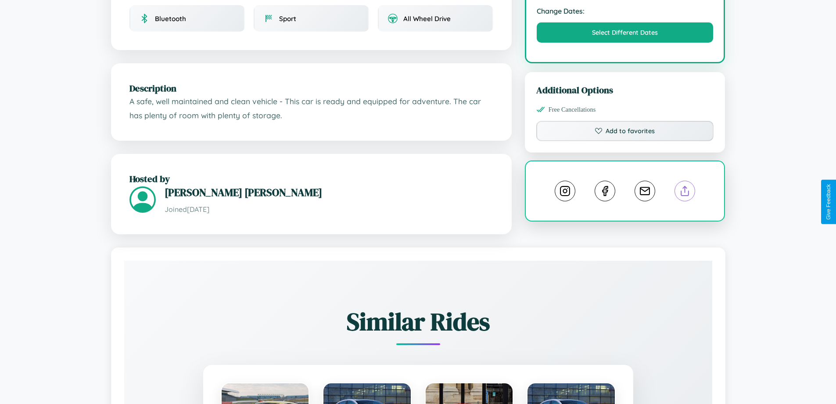 The image size is (836, 404). I want to click on button: Add to favorites, so click(625, 131).